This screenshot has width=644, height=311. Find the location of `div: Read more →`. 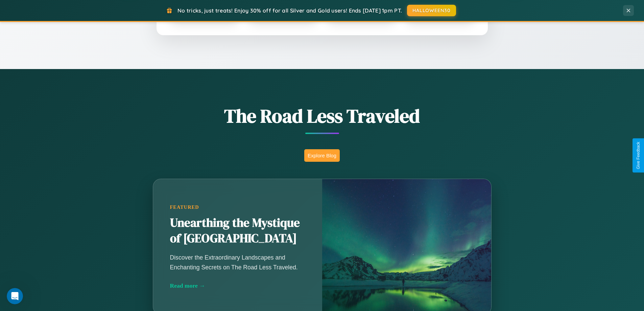

div: Read more → is located at coordinates (238, 286).